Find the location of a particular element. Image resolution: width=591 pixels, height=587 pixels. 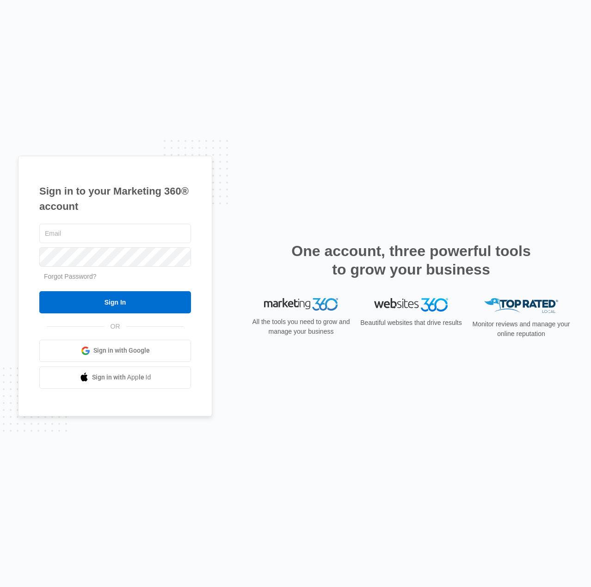

input: Sign In is located at coordinates (115, 303).